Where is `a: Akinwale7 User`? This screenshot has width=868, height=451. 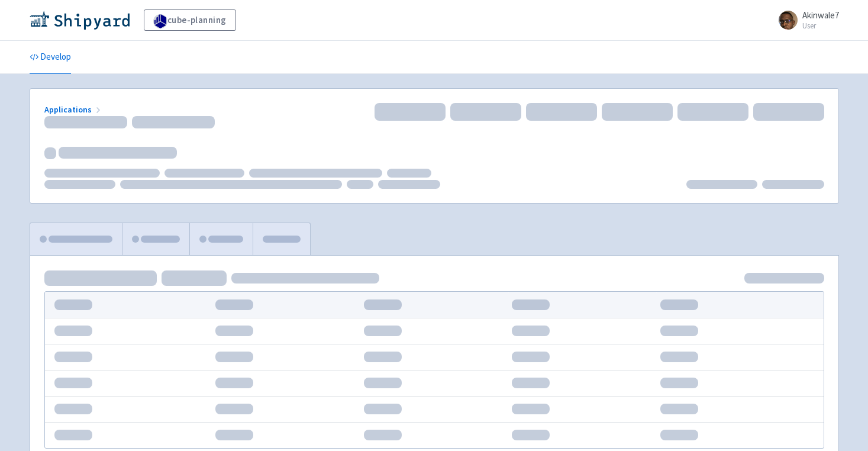
a: Akinwale7 User is located at coordinates (805, 20).